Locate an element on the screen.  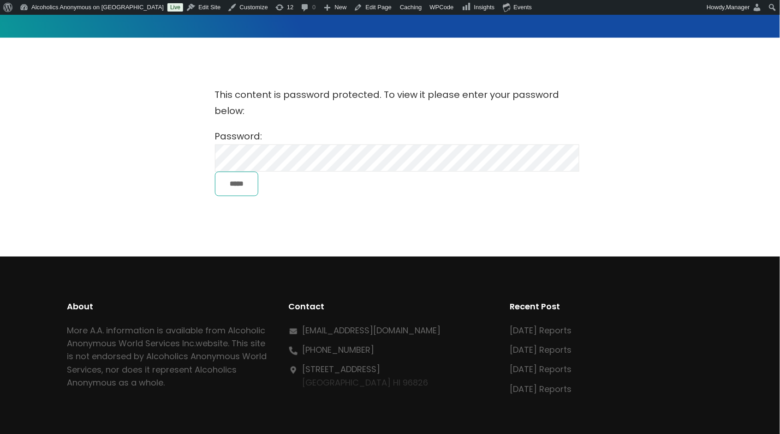
h2: Recent Post is located at coordinates (612, 307).